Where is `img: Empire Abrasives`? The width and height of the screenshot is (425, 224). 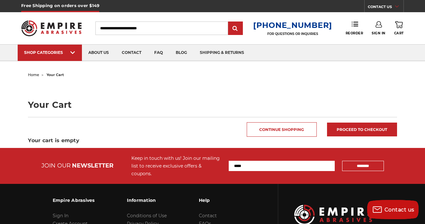 img: Empire Abrasives is located at coordinates (51, 28).